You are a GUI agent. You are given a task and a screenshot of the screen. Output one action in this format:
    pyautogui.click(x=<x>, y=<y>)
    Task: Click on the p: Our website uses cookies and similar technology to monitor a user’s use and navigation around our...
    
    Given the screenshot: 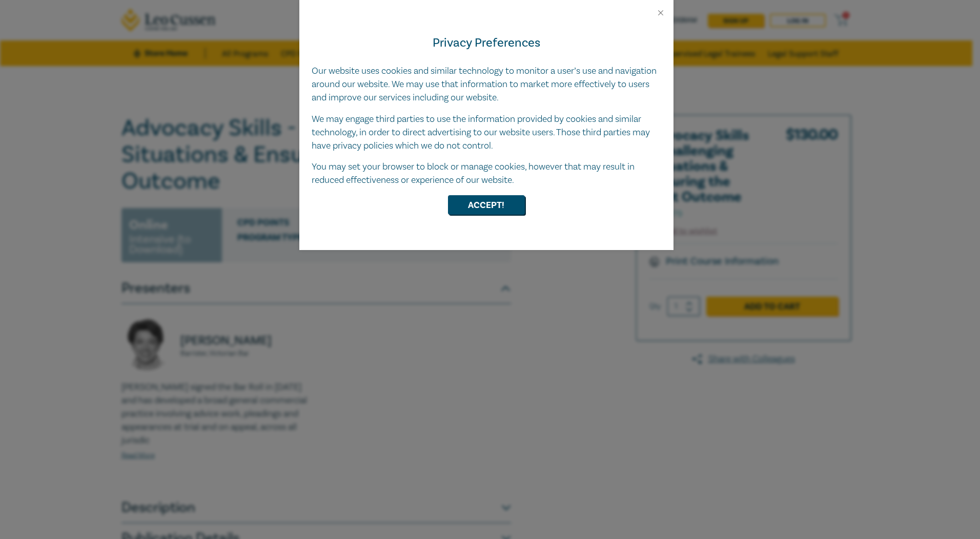 What is the action you would take?
    pyautogui.click(x=486, y=84)
    